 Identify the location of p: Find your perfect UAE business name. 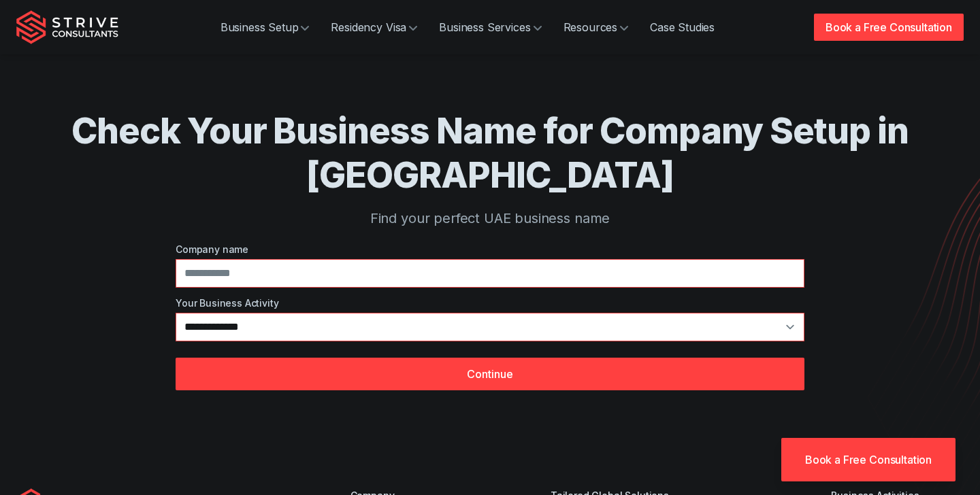
(490, 218).